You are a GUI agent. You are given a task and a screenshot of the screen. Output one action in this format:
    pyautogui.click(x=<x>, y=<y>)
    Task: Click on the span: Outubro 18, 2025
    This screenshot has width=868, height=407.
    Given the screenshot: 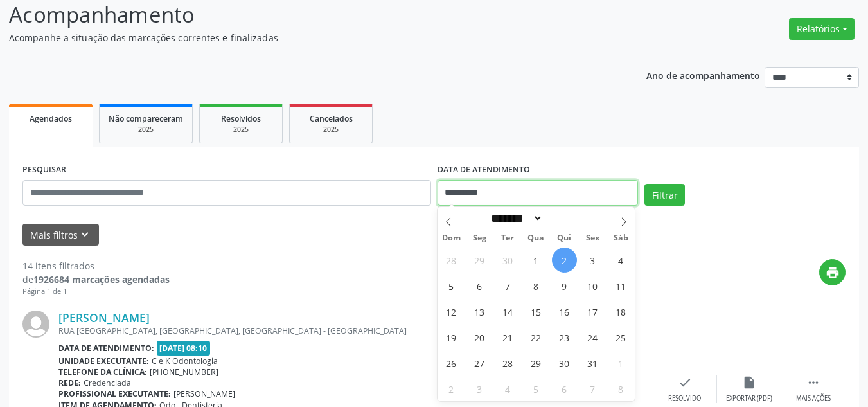 What is the action you would take?
    pyautogui.click(x=621, y=311)
    